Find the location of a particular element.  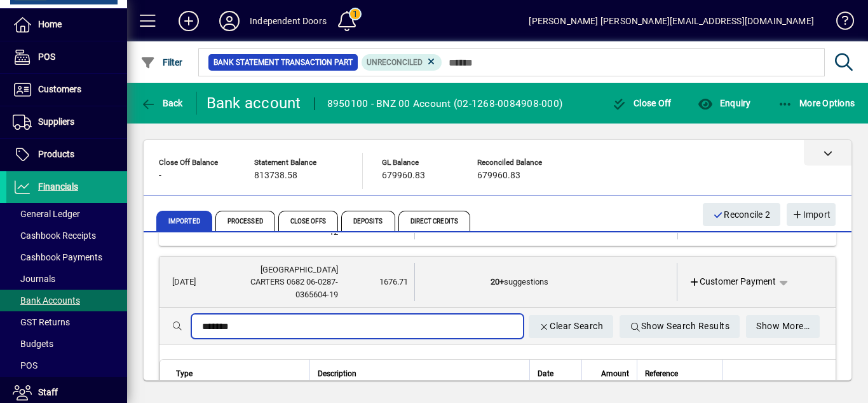

span: Customers is located at coordinates (60, 89).